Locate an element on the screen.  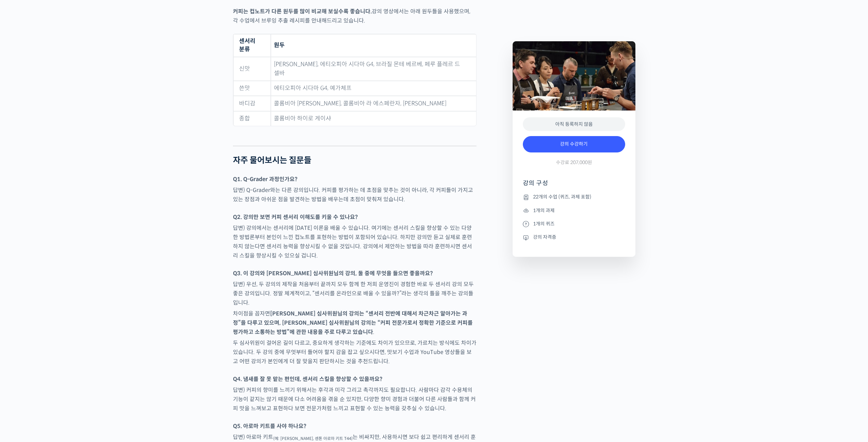
li: 1개의 퀴즈 is located at coordinates (574, 223).